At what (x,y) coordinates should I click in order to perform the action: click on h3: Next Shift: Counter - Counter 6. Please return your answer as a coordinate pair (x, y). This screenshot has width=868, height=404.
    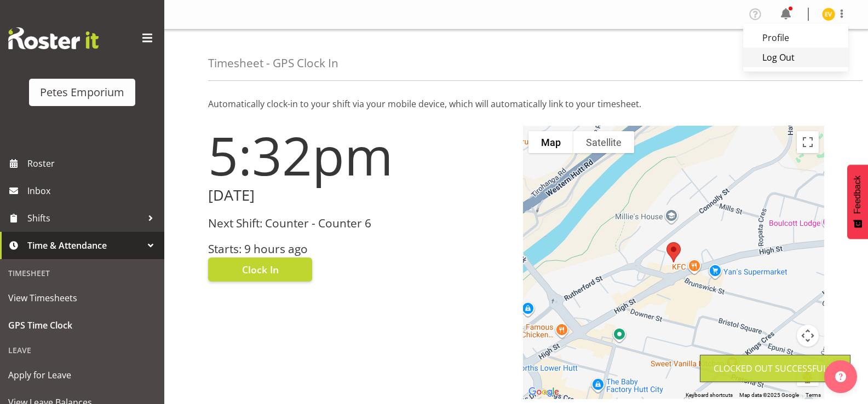
    Looking at the image, I should click on (359, 224).